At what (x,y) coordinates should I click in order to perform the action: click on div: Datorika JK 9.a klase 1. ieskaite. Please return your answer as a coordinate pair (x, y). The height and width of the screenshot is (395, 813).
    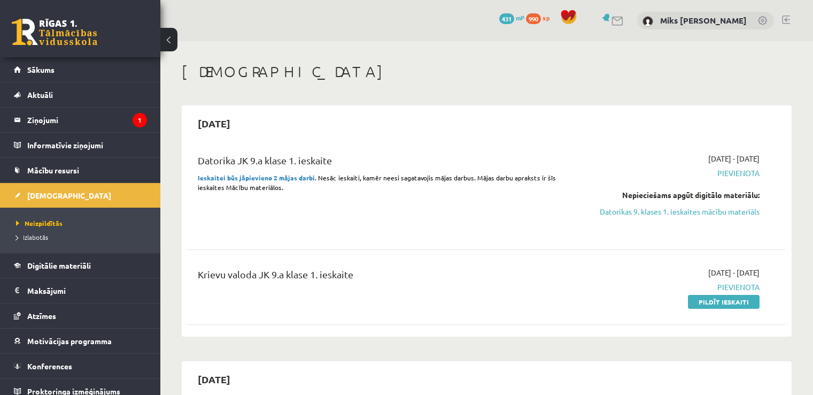
    Looking at the image, I should click on (382, 163).